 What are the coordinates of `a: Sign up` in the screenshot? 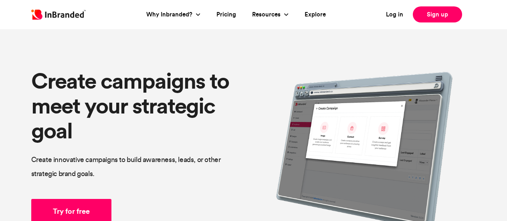 It's located at (437, 14).